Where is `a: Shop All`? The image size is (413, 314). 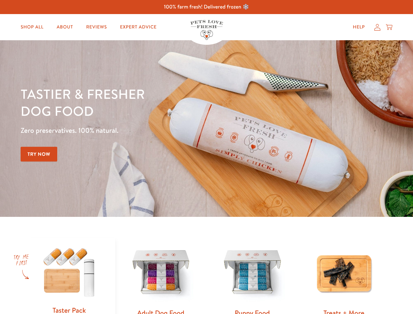
a: Shop All is located at coordinates (32, 27).